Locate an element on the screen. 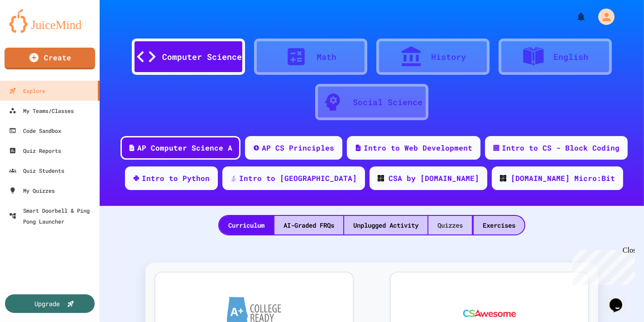 This screenshot has height=322, width=644. div: Smart Doorbell & Ping Pong Launcher is located at coordinates (52, 216).